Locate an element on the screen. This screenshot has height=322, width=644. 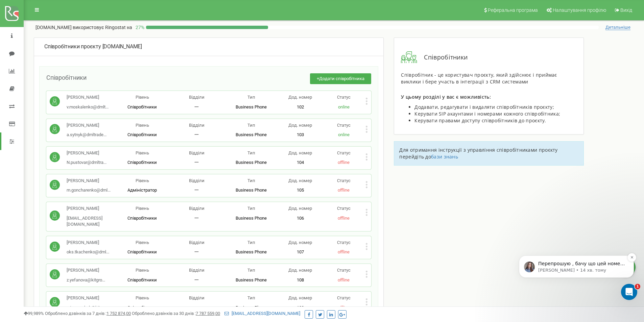
p: 27 % is located at coordinates (139, 27).